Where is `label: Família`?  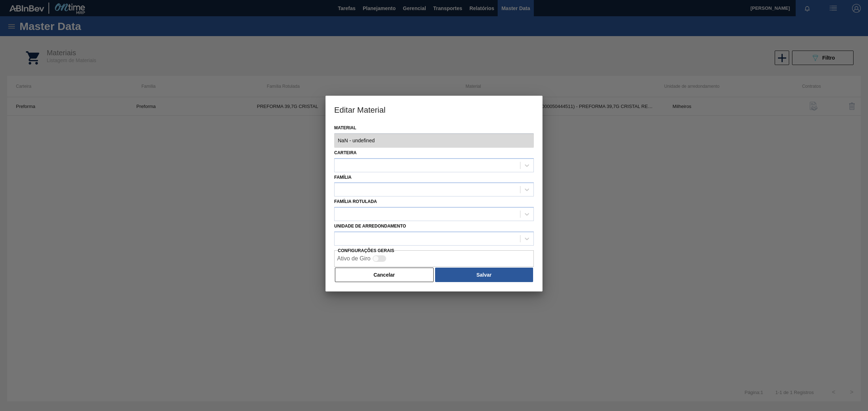 label: Família is located at coordinates (343, 178).